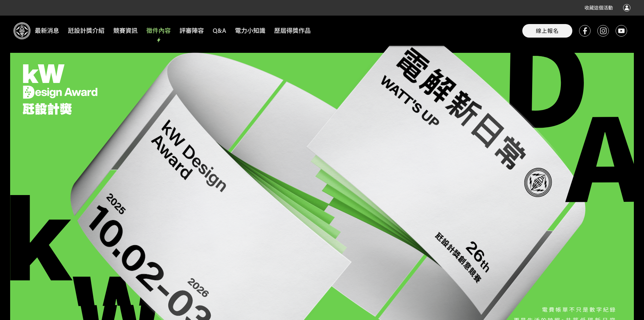 The height and width of the screenshot is (320, 644). I want to click on span: 徵件內容, so click(159, 30).